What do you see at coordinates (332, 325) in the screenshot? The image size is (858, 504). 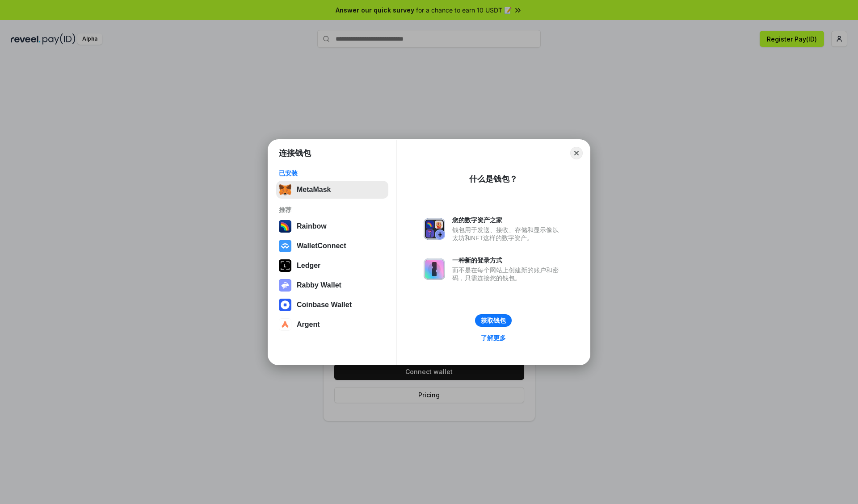 I see `button: Argent` at bounding box center [332, 325].